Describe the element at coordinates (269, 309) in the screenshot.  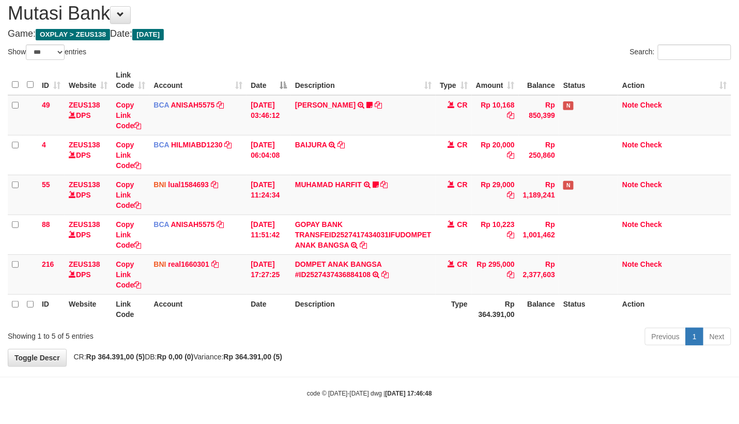
I see `th: Date` at that location.